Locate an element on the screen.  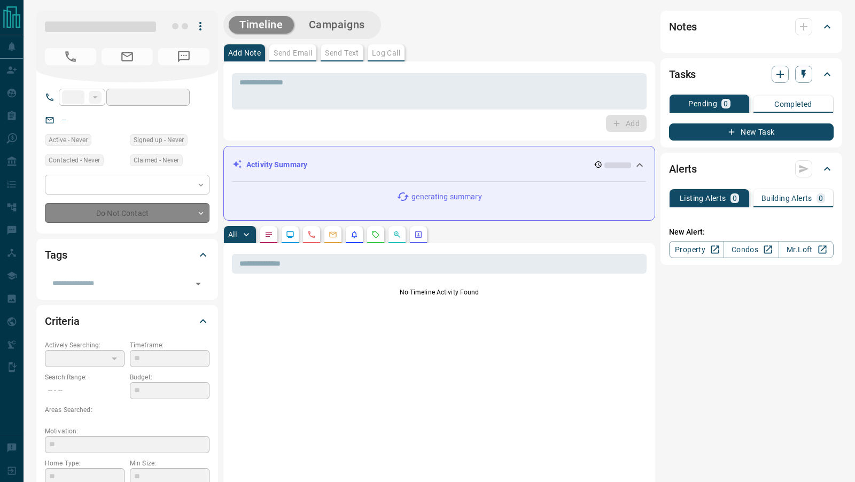
p: All is located at coordinates (232, 235).